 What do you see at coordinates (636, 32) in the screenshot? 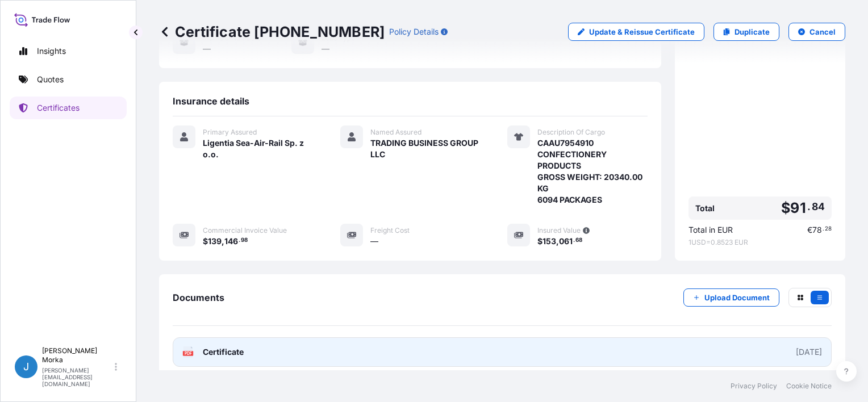
I see `a: Update & Reissue Certificate` at bounding box center [636, 32].